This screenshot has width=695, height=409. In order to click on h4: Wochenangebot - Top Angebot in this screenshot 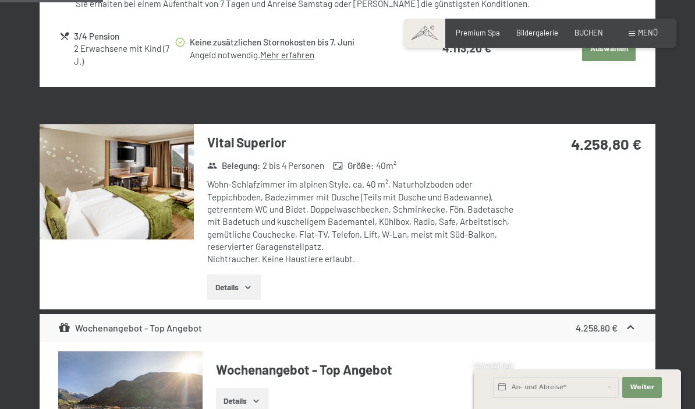, I will do `click(427, 369)`.